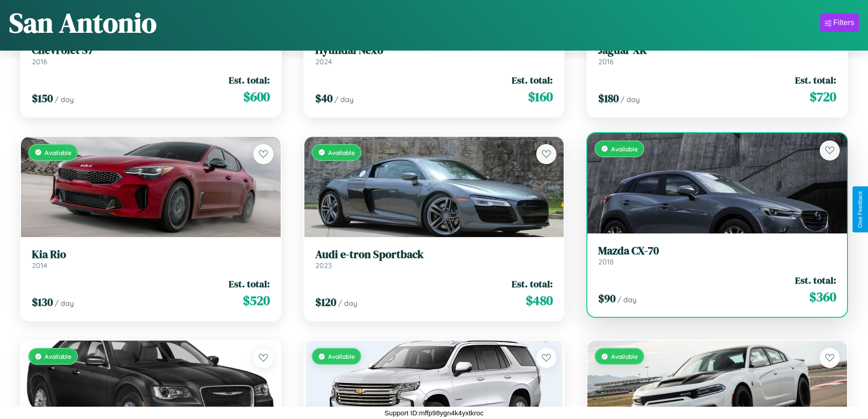 The height and width of the screenshot is (419, 868). I want to click on a: Kia Rio2014, so click(151, 259).